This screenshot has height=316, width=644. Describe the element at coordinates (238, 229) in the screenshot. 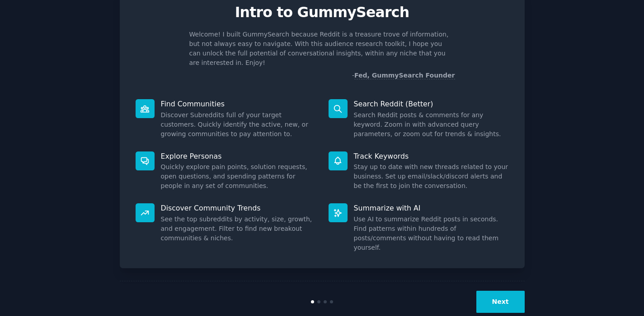

I see `dd: See the top subreddits by activity, size, growth, and engagement. Filter to find new breakout com...` at that location.